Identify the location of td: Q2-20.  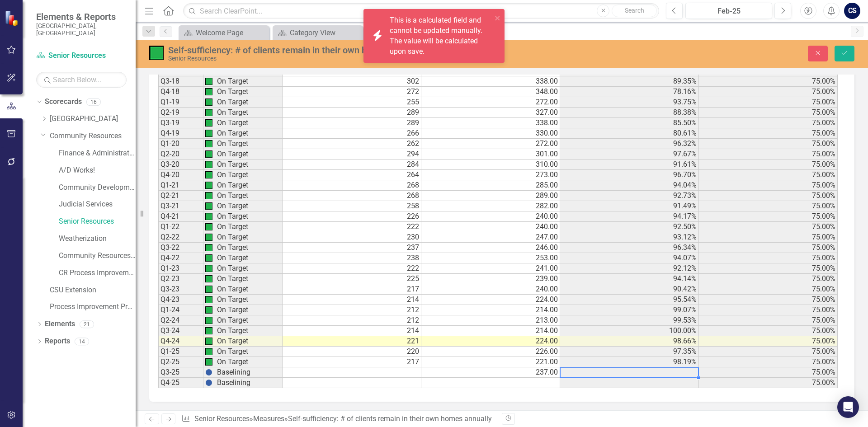
(181, 154).